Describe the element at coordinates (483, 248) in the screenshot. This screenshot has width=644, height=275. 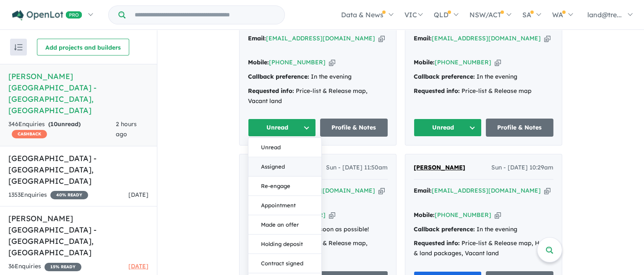
I see `div: Price-list & Release map, House & land packages, Vacant land` at that location.